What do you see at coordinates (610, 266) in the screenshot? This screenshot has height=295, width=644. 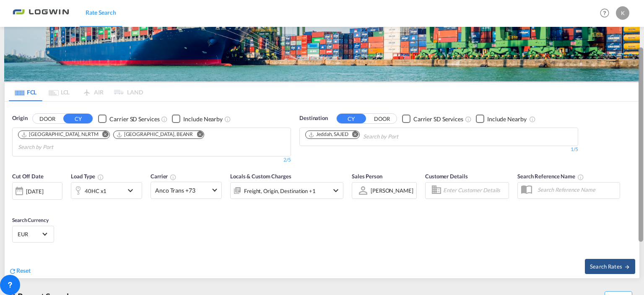 I see `span: Search Rates` at bounding box center [610, 266].